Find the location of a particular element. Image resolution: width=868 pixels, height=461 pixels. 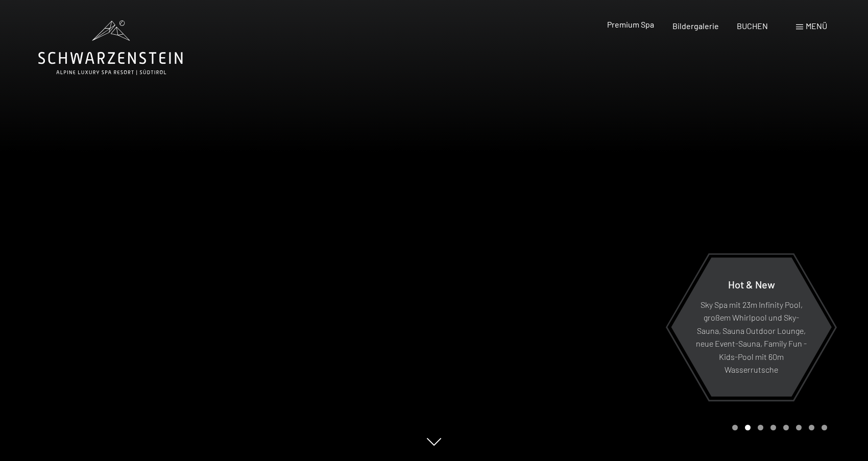

a: Bildergalerie is located at coordinates (695, 25).